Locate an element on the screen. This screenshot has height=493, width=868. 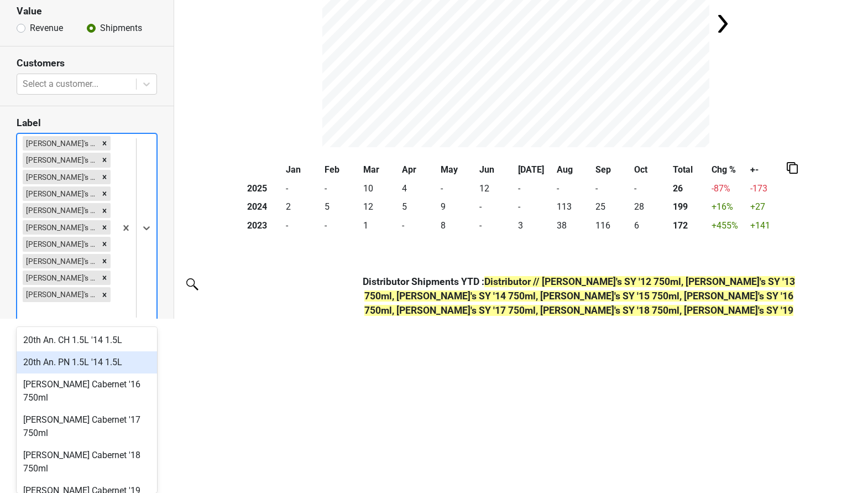
h3: Value is located at coordinates (87, 11).